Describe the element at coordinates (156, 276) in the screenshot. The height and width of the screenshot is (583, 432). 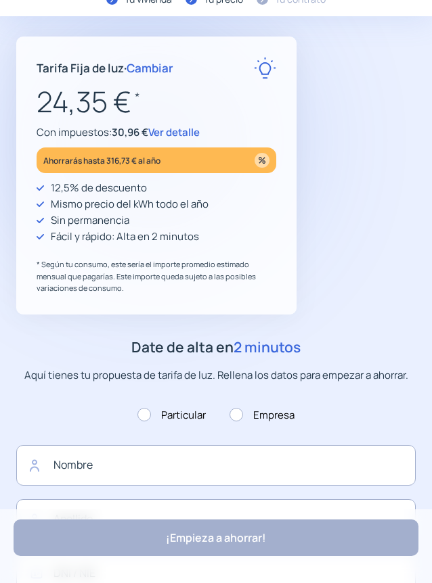
I see `p: * Según tu consumo, este sería el importe promedio estimado mensual que pagarías. Este importe qu...` at that location.